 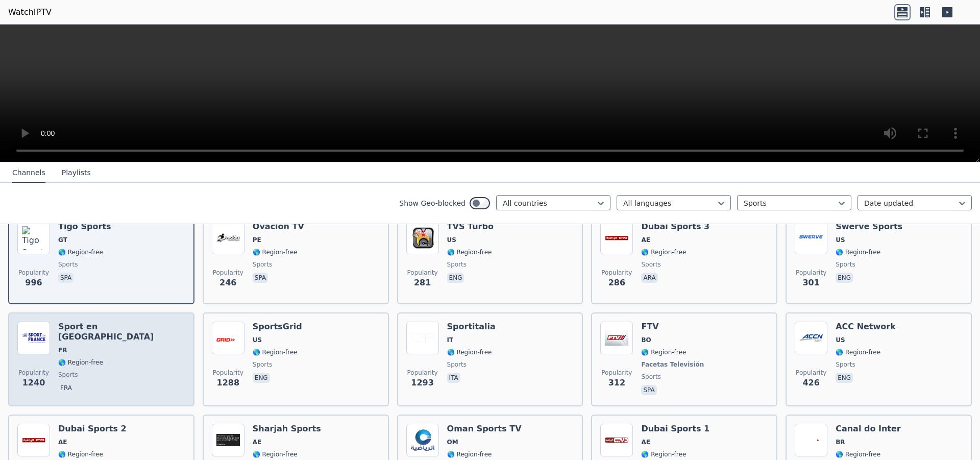 What do you see at coordinates (228, 383) in the screenshot?
I see `span: 1288` at bounding box center [228, 383].